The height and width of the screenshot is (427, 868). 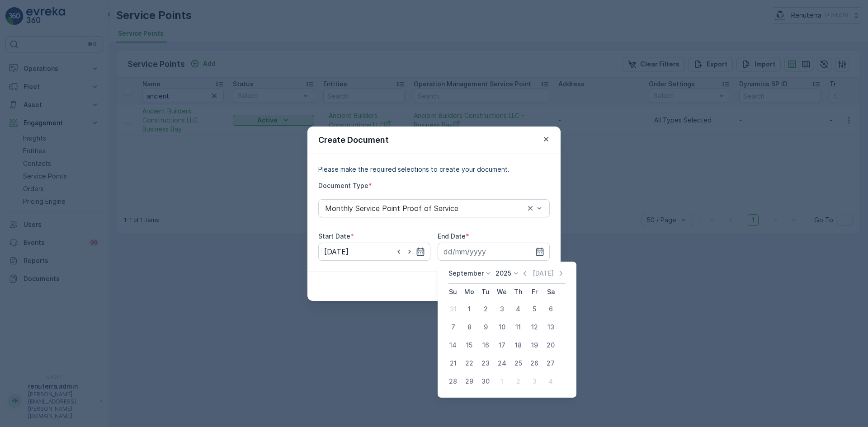 I want to click on div: 29, so click(x=469, y=382).